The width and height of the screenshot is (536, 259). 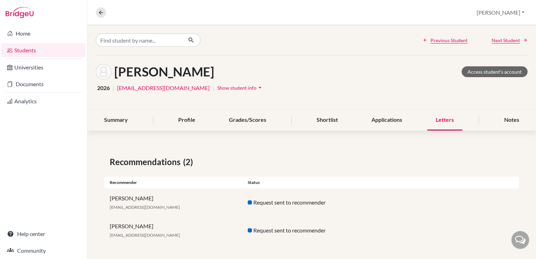 I want to click on input: Find student by name..., so click(x=139, y=40).